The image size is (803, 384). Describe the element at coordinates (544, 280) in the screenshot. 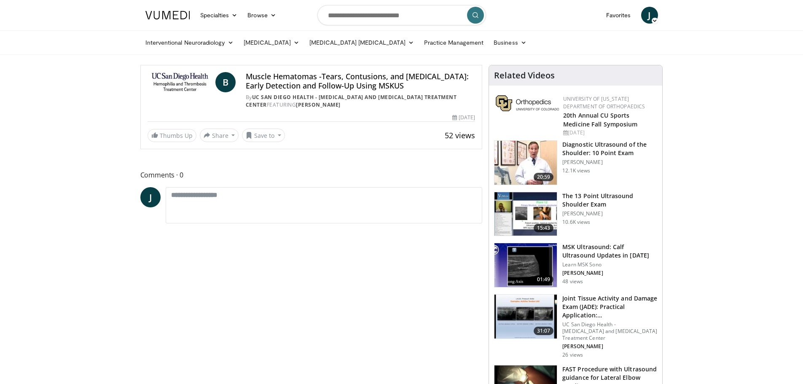

I see `span: 01:49` at that location.